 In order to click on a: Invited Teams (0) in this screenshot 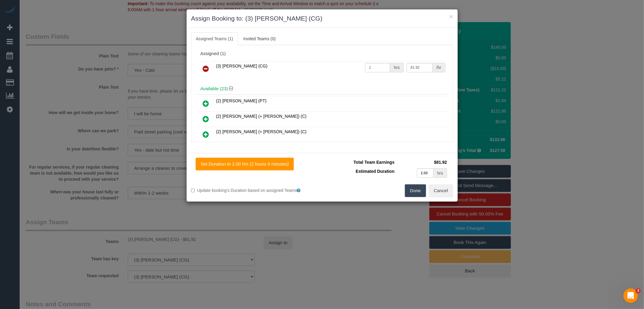, I will do `click(260, 38)`.